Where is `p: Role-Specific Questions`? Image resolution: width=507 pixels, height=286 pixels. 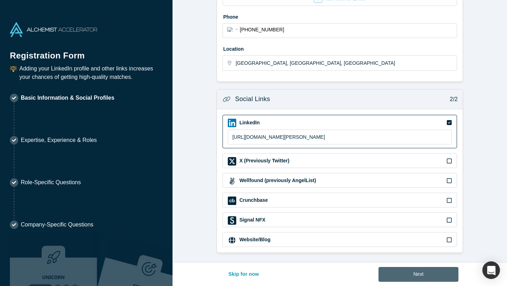
p: Role-Specific Questions is located at coordinates (51, 182).